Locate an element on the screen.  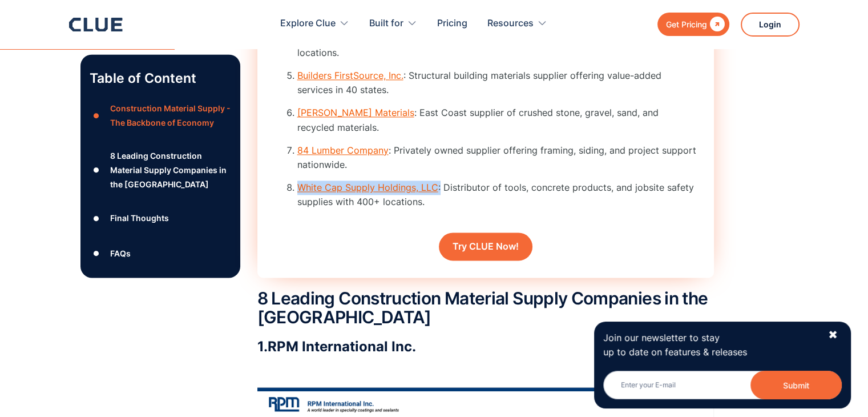
a: Builders FirstSource, Inc. is located at coordinates (350, 76).